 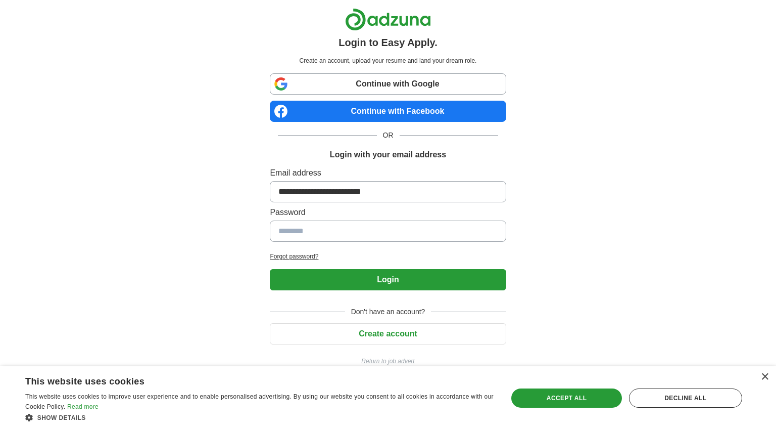 What do you see at coordinates (388, 155) in the screenshot?
I see `h1: Login with your email address` at bounding box center [388, 155].